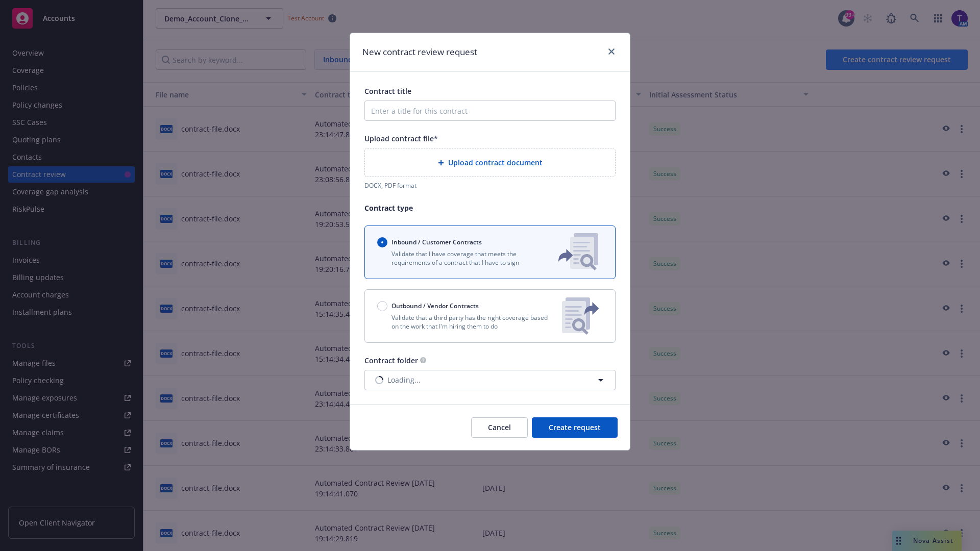 Image resolution: width=980 pixels, height=551 pixels. Describe the element at coordinates (490, 162) in the screenshot. I see `div: Upload contract document` at that location.